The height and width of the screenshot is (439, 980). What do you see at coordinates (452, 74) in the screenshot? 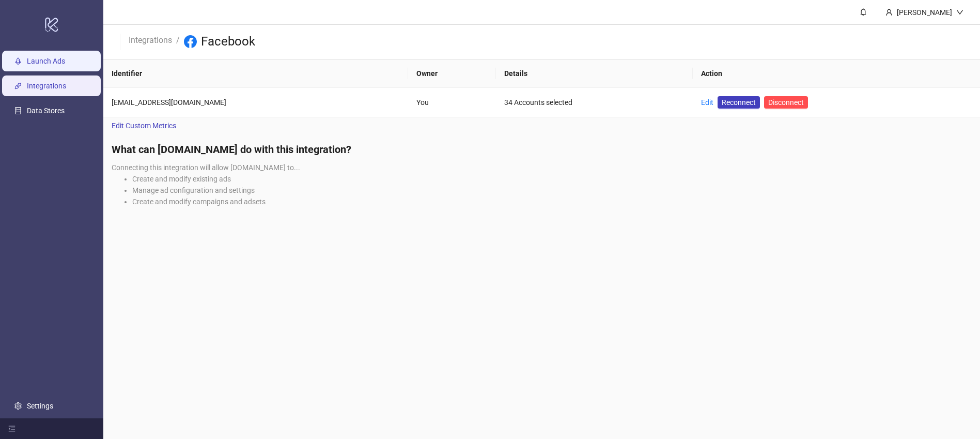
I see `th: Owner` at bounding box center [452, 74].